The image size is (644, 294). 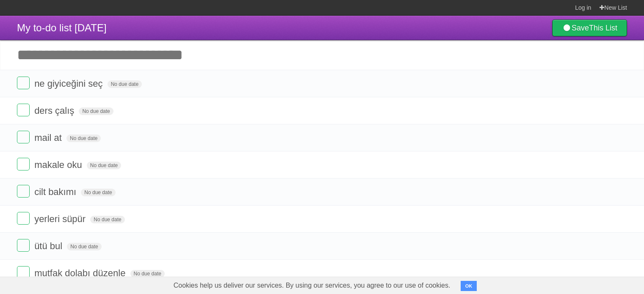 What do you see at coordinates (49, 246) in the screenshot?
I see `span: ütü bul` at bounding box center [49, 246].